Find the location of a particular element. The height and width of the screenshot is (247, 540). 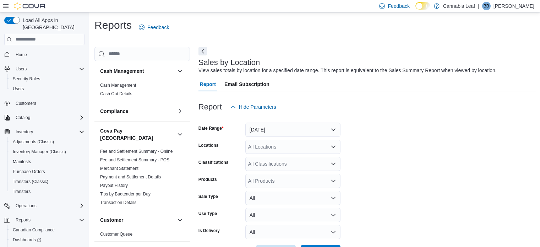

div: View sales totals by location for a specified date range. This report is equivalent to the Sales ... is located at coordinates (347, 70).